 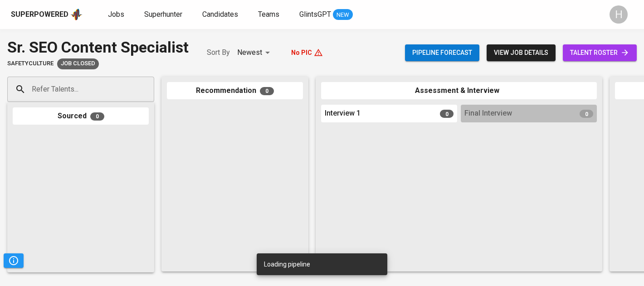 I want to click on p: Newest, so click(x=249, y=53).